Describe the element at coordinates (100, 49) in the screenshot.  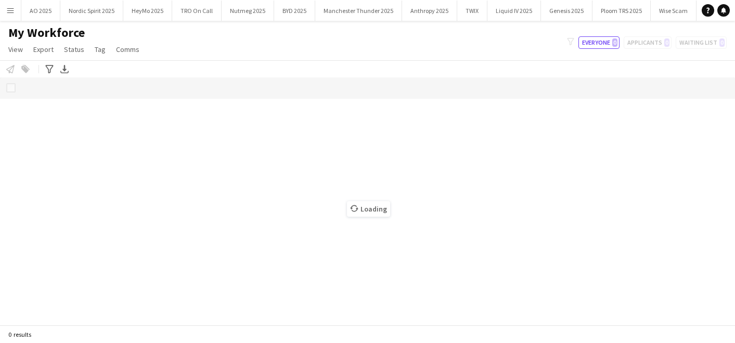
I see `a: Tag` at that location.